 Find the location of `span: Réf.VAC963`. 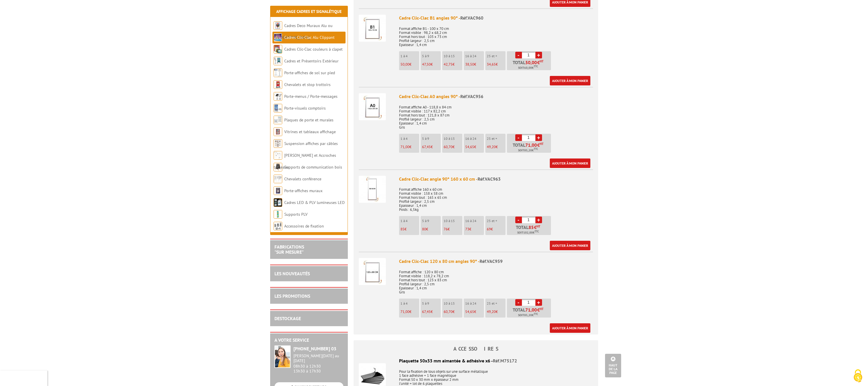

span: Réf.VAC963 is located at coordinates (489, 179).